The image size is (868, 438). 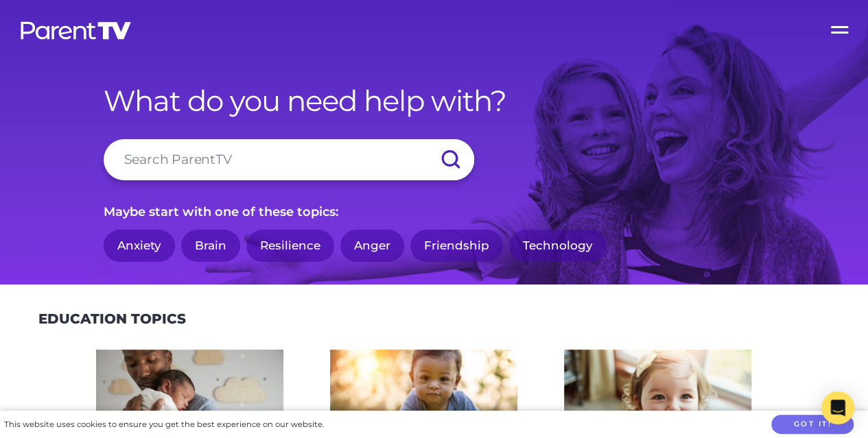 I want to click on img: parenttv-logo-white.4c85aaf.svg, so click(x=76, y=30).